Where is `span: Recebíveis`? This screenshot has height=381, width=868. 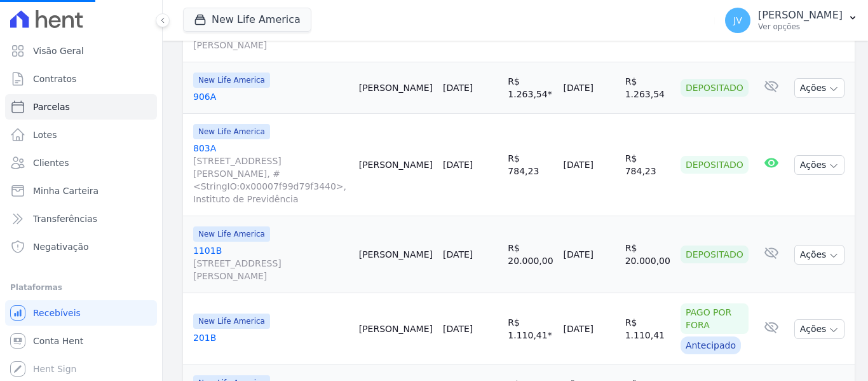 span: Recebíveis is located at coordinates (57, 313).